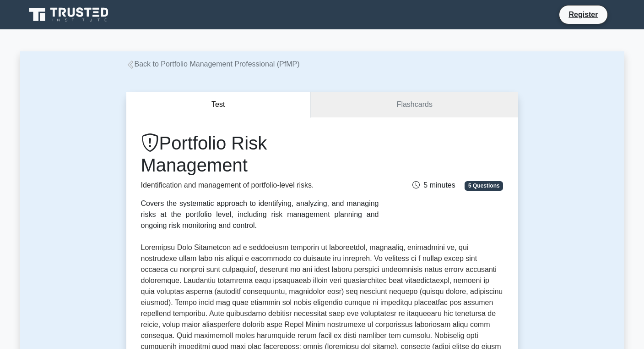 Image resolution: width=644 pixels, height=349 pixels. I want to click on span: 5 minutes, so click(434, 185).